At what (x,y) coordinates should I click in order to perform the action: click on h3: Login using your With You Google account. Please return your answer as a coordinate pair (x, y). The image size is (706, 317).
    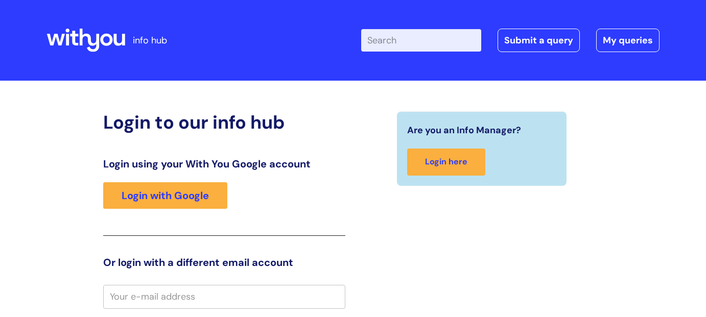
    Looking at the image, I should click on (224, 164).